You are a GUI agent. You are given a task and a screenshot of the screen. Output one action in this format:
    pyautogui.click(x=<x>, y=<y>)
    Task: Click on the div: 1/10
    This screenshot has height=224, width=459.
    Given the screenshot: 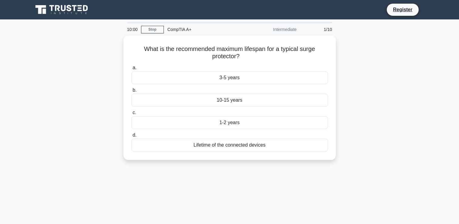 What is the action you would take?
    pyautogui.click(x=318, y=29)
    